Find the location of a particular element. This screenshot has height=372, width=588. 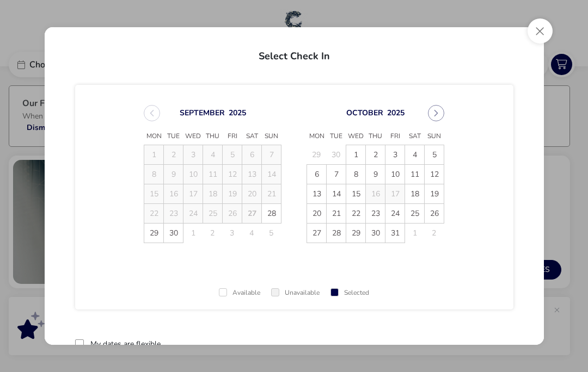

td: 18 is located at coordinates (213, 194).